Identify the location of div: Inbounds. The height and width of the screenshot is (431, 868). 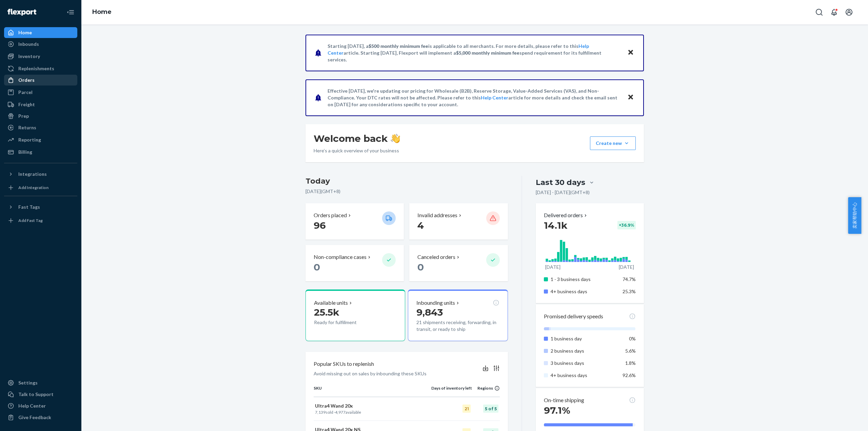
(29, 44).